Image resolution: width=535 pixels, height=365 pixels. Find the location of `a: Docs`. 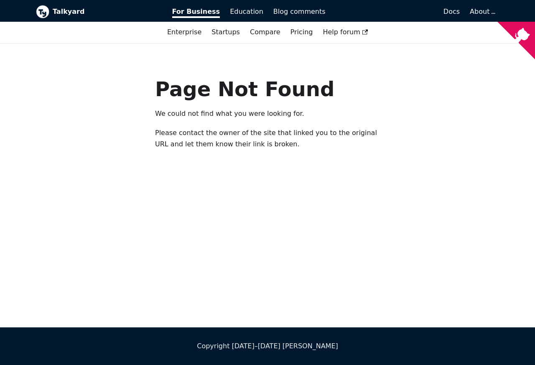

a: Docs is located at coordinates (398, 12).